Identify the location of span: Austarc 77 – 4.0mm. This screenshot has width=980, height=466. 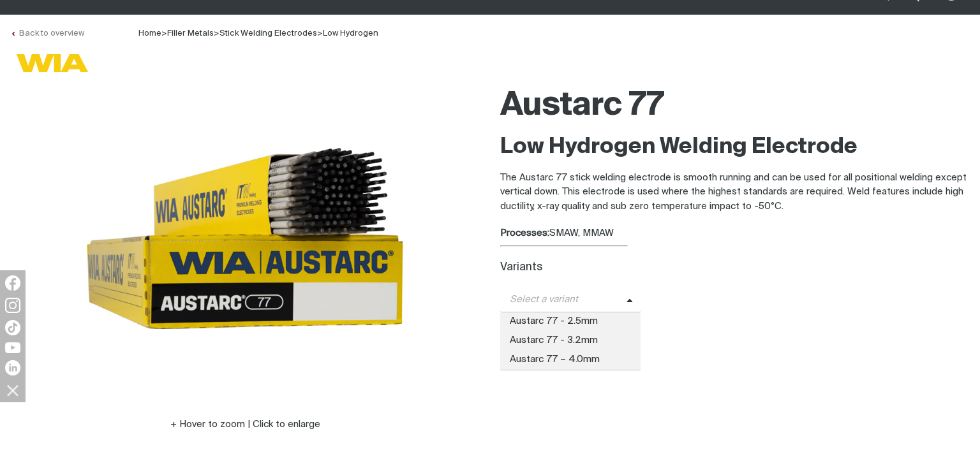
(571, 360).